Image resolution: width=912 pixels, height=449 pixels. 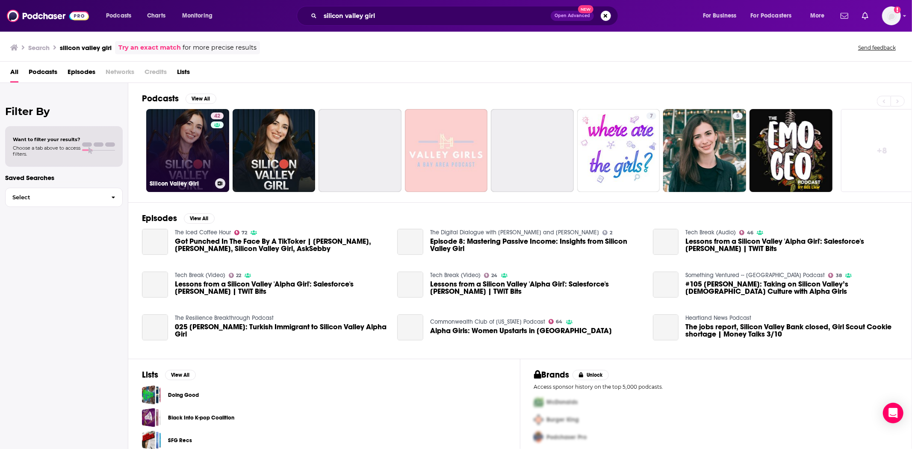 I want to click on img: Podchaser - Follow, Share and Rate Podcasts, so click(x=48, y=16).